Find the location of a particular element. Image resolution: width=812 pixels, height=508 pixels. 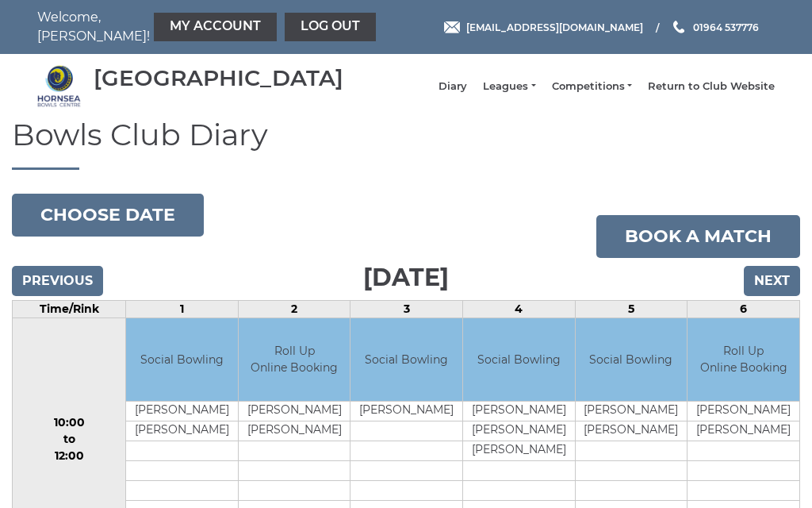

h1: Bowls Club Diary is located at coordinates (406, 144).